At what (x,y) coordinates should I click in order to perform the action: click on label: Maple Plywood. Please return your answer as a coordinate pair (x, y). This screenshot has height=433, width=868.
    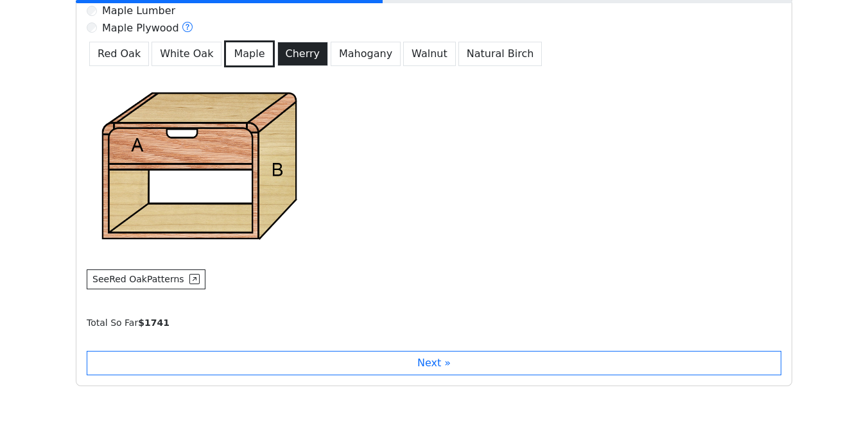
    Looking at the image, I should click on (148, 28).